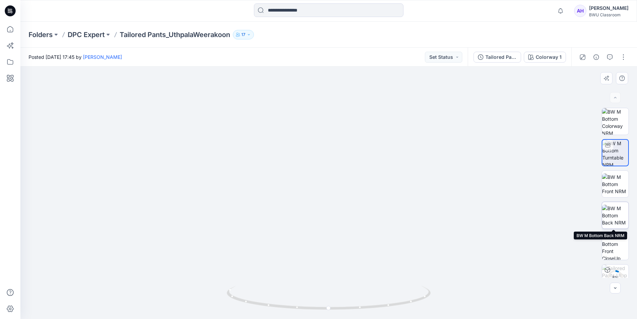 The width and height of the screenshot is (637, 319). I want to click on button: Tailored Pants_UthpalaWeerakoon, so click(497, 57).